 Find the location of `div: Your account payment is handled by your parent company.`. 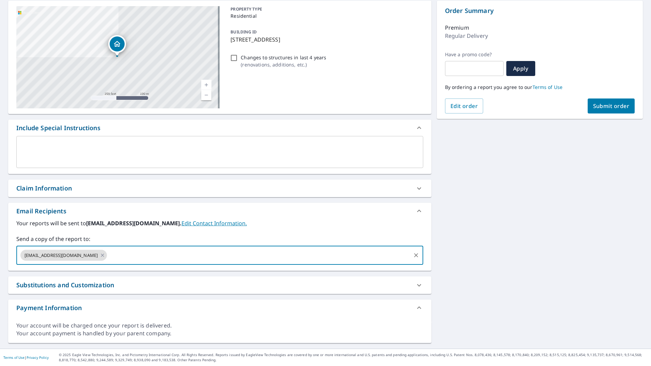

div: Your account payment is handled by your parent company. is located at coordinates (220, 333).